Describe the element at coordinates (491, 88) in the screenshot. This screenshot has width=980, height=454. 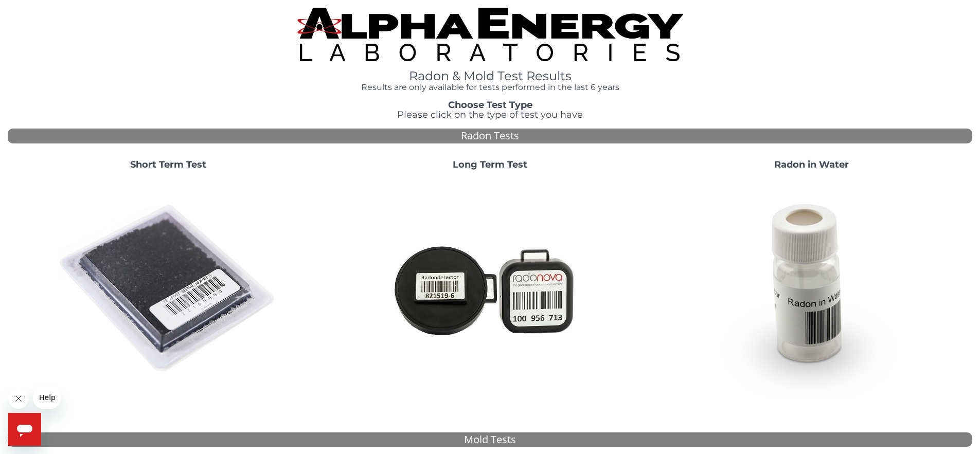
I see `h4: Results are only available for tests performed in the last 6 years` at that location.